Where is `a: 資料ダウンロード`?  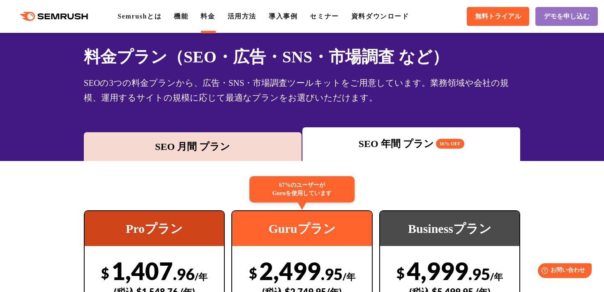 a: 資料ダウンロード is located at coordinates (380, 16).